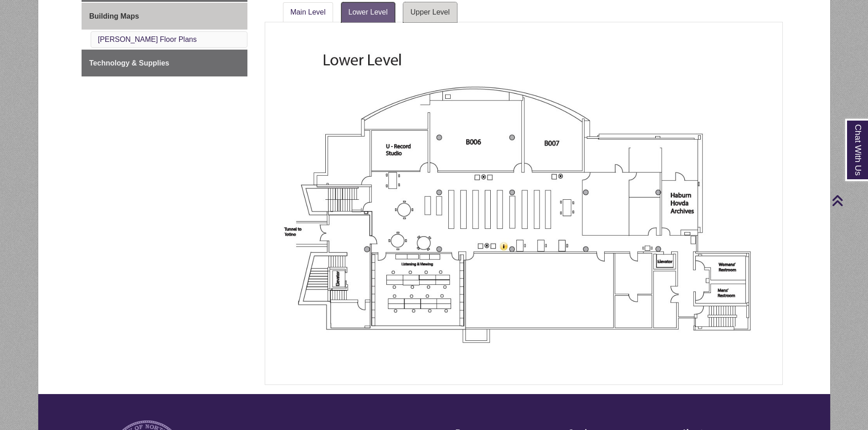 This screenshot has width=868, height=430. What do you see at coordinates (368, 12) in the screenshot?
I see `a: Lower Level` at bounding box center [368, 12].